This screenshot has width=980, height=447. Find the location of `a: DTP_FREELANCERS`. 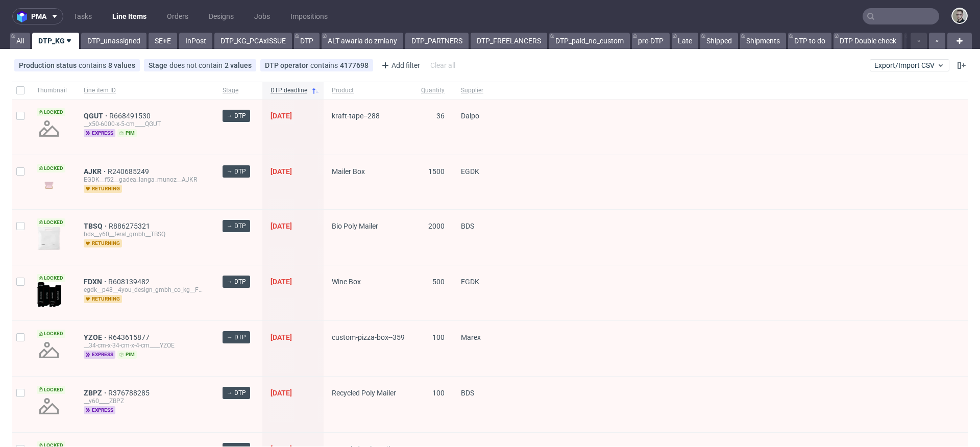

a: DTP_FREELANCERS is located at coordinates (509, 41).